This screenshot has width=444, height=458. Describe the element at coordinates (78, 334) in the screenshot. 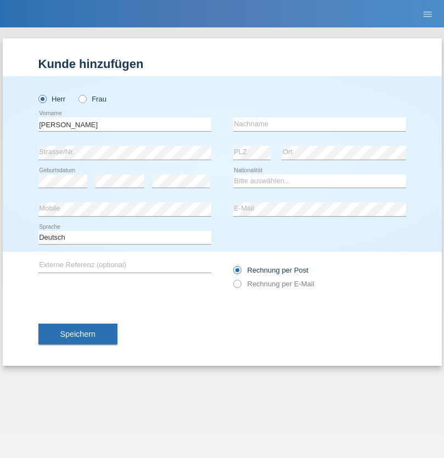

I see `button: Speichern` at that location.